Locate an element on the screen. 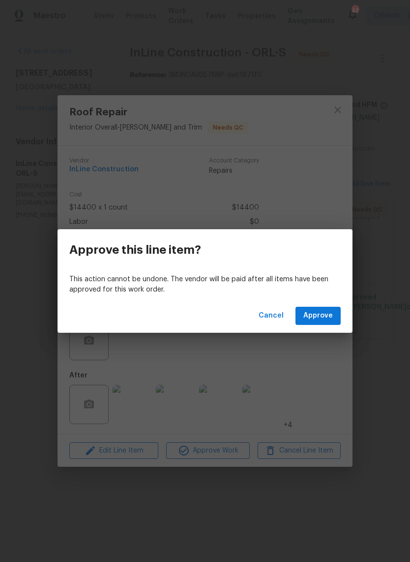  h3: Approve this line item? is located at coordinates (135, 250).